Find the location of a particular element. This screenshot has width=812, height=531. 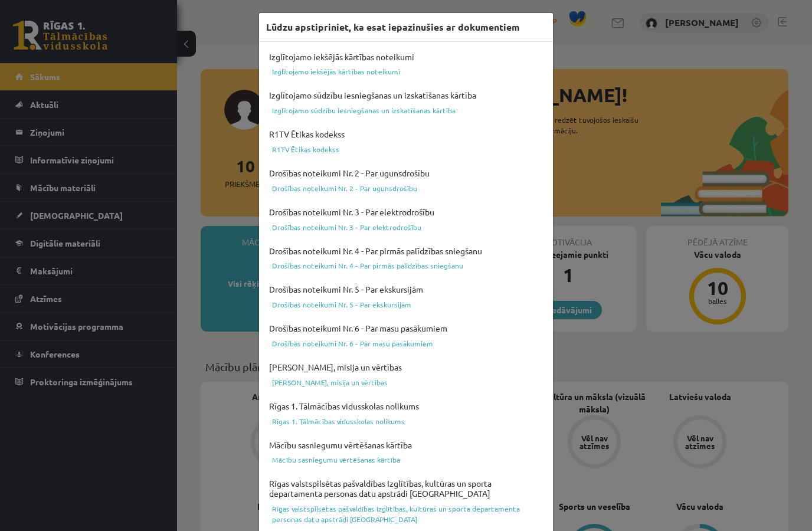

h4: Izglītojamo iekšējās kārtības noteikumi is located at coordinates (406, 56).